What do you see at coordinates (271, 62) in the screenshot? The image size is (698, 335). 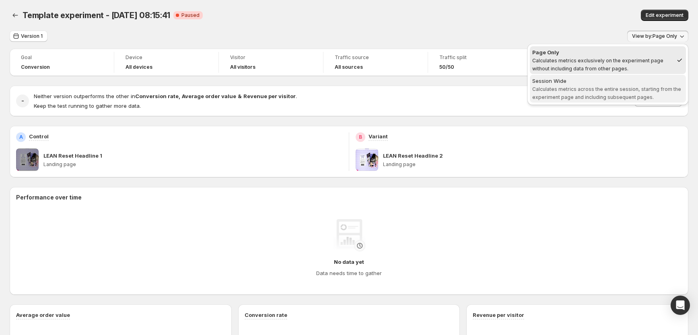 I see `a: VisitorAll visitors` at bounding box center [271, 62].